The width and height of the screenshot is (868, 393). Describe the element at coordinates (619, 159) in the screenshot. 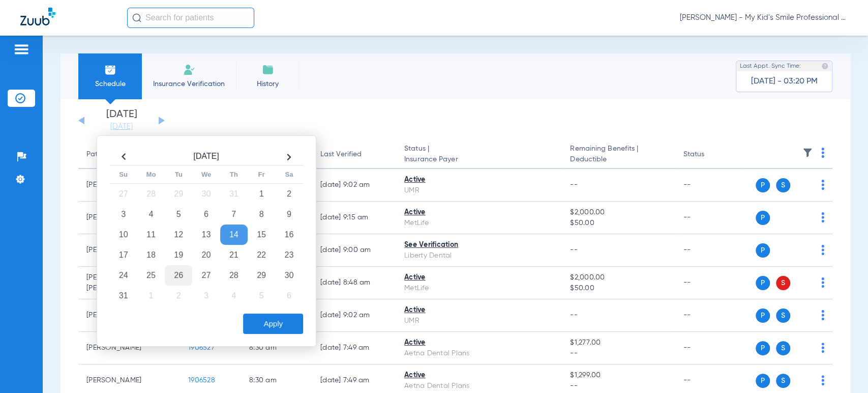

I see `span: Deductible` at that location.